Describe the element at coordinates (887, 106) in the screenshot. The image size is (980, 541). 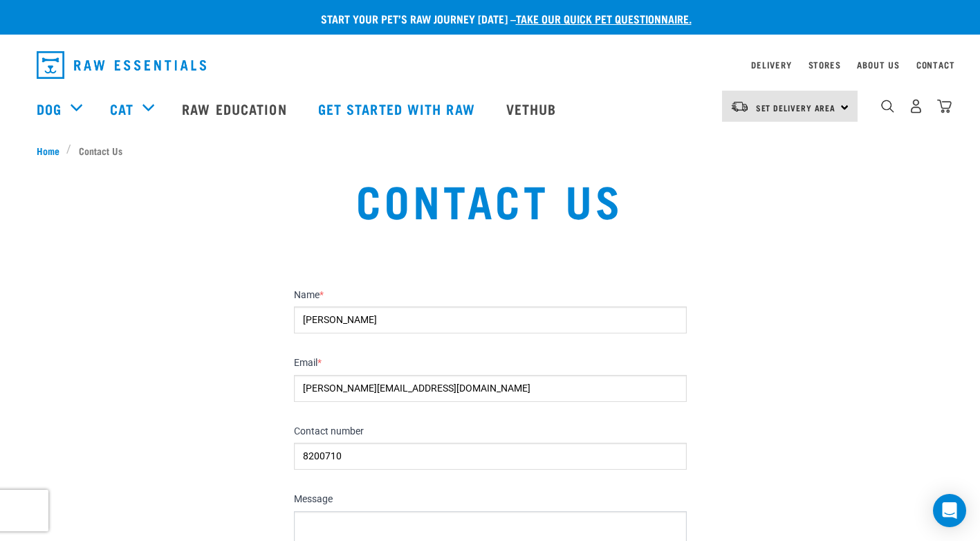
I see `img: home-icon-1@2x.png` at that location.